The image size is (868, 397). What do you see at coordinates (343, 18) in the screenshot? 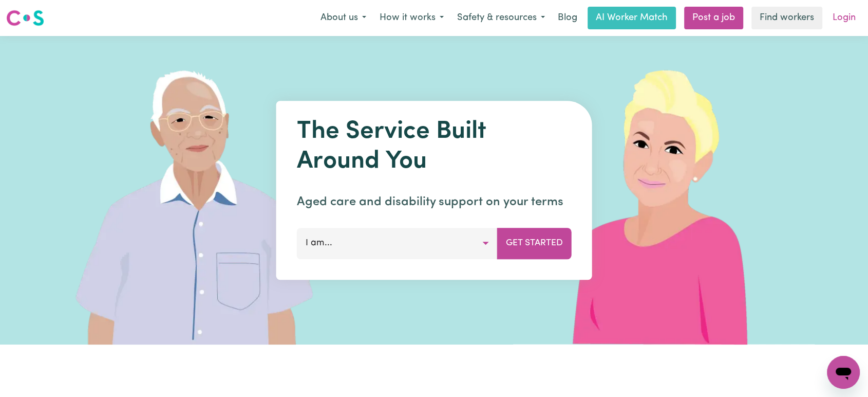
I see `button: About us` at bounding box center [343, 18].